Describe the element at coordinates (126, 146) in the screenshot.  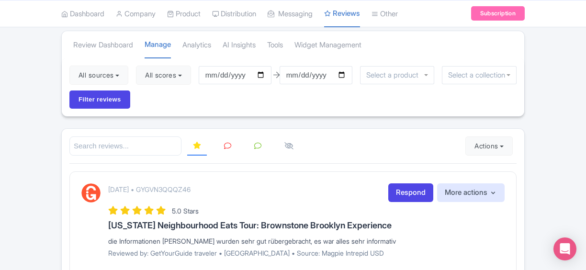
I see `input: Search reviews...` at that location.